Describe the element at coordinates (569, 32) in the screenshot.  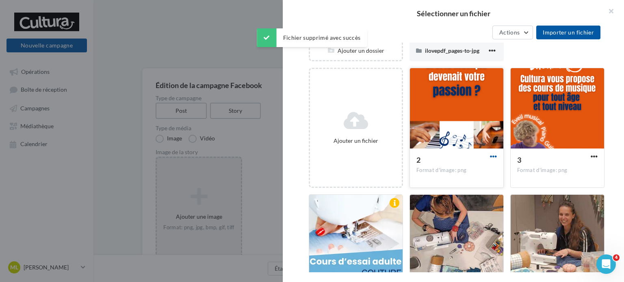
I see `span: Importer un fichier` at that location.